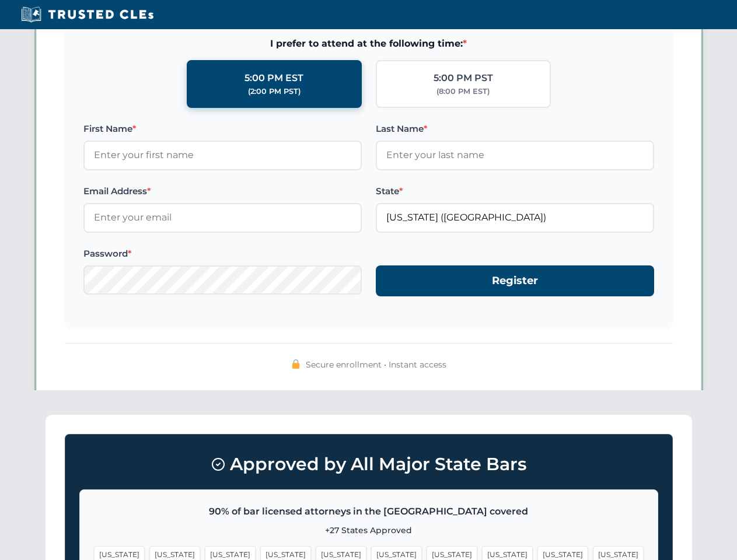 The height and width of the screenshot is (560, 737). What do you see at coordinates (515, 280) in the screenshot?
I see `button: Register` at bounding box center [515, 280].